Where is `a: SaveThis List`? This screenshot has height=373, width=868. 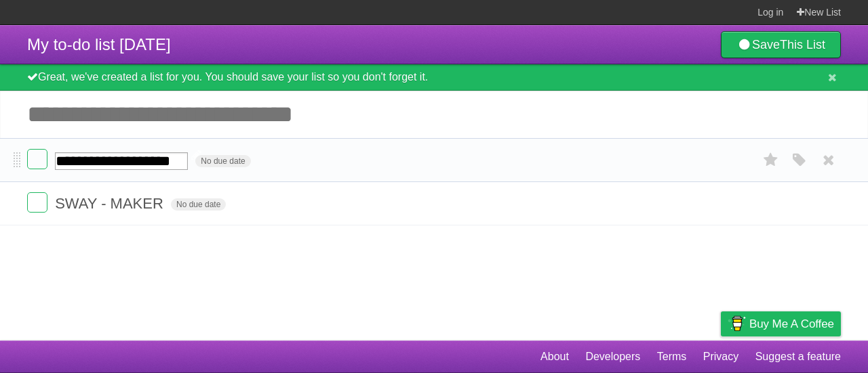 a: SaveThis List is located at coordinates (780, 44).